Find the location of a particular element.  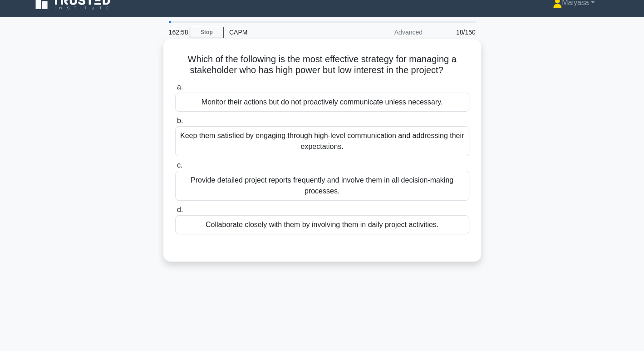

span: c. is located at coordinates (180, 165).